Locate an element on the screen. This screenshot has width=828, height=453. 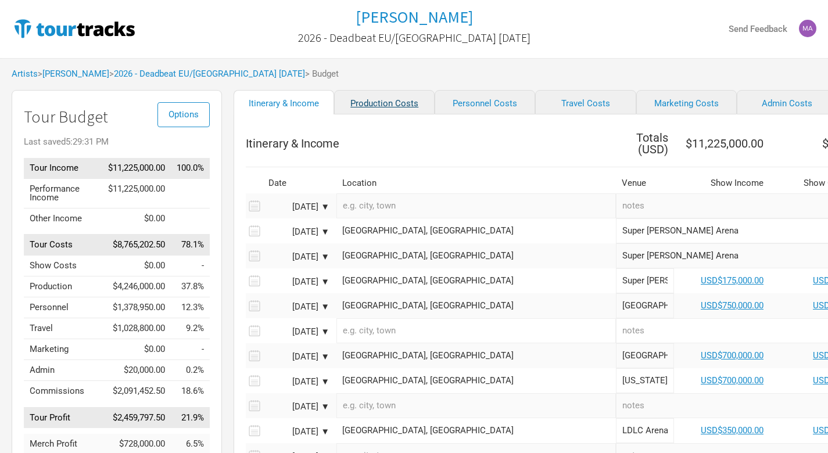
td: $20,000.00 is located at coordinates (137, 371).